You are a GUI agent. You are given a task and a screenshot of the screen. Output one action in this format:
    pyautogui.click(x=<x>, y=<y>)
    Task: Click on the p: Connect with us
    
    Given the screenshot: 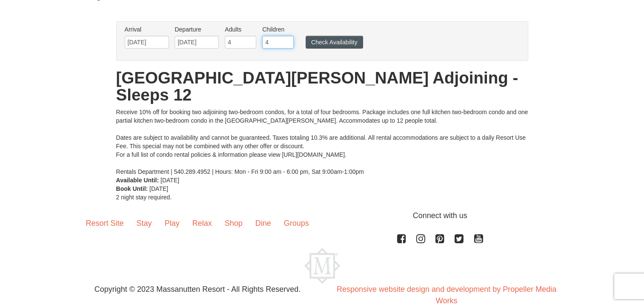 What is the action you would take?
    pyautogui.click(x=322, y=216)
    